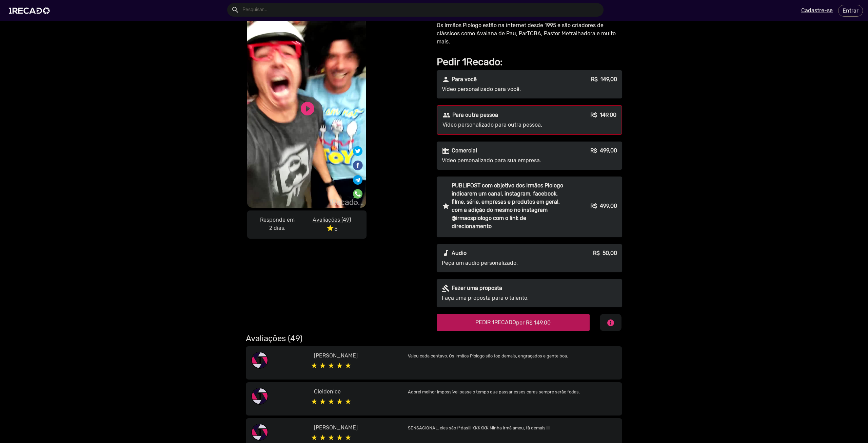 Image resolution: width=868 pixels, height=443 pixels. What do you see at coordinates (817, 10) in the screenshot?
I see `u: Cadastre-se` at bounding box center [817, 10].